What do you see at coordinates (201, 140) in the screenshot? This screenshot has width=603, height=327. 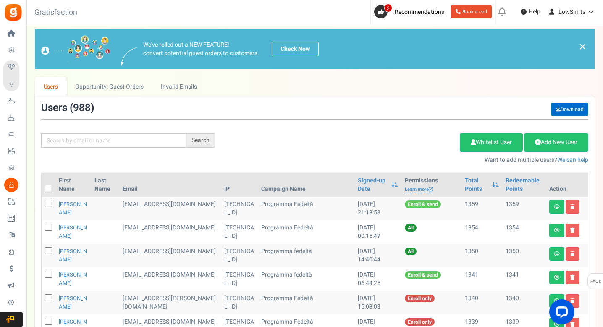 I see `div: Search` at bounding box center [201, 140].